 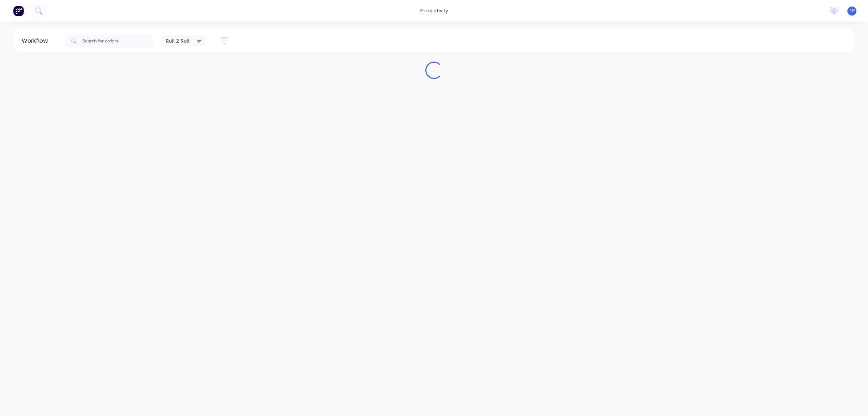 I want to click on span: Roll 2 Roll, so click(x=178, y=40).